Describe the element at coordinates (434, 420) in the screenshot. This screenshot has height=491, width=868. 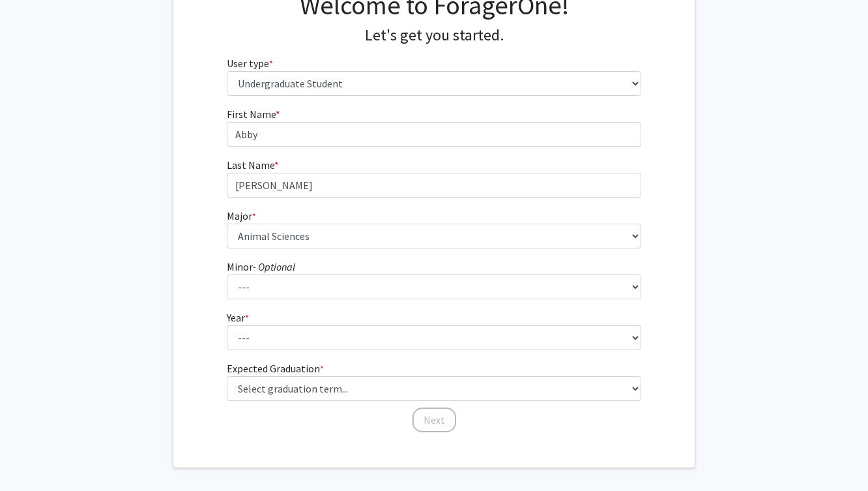
I see `button: Next` at that location.